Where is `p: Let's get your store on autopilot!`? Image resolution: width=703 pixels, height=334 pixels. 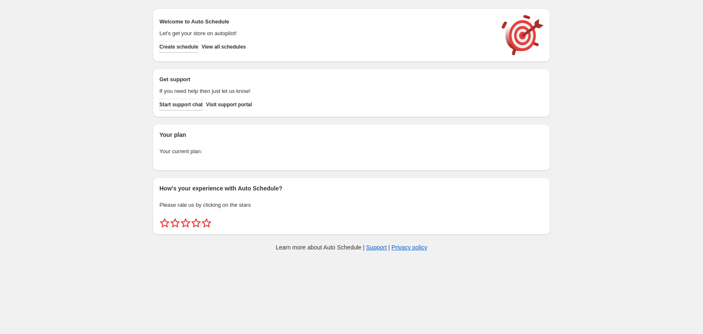 p: Let's get your store on autopilot! is located at coordinates (327, 33).